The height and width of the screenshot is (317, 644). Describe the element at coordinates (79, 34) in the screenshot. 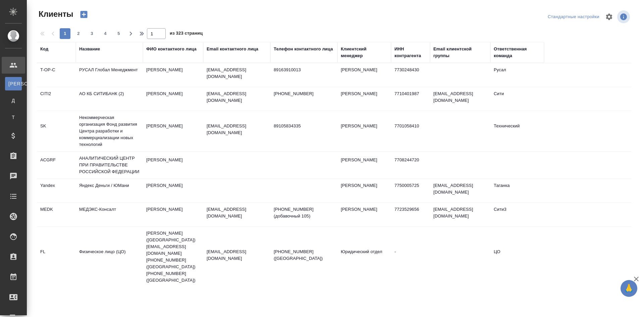

I see `button: 2` at that location.